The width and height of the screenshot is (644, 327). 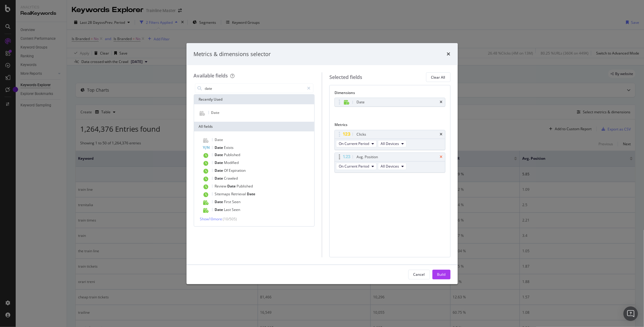 What do you see at coordinates (211, 75) in the screenshot?
I see `div: Available fields` at bounding box center [211, 75].